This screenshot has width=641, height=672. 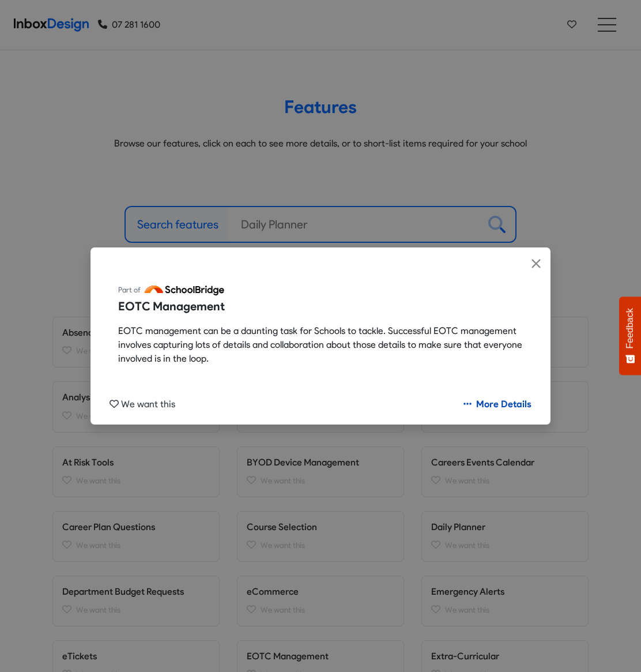 What do you see at coordinates (142, 404) in the screenshot?
I see `button: We want this` at bounding box center [142, 404].